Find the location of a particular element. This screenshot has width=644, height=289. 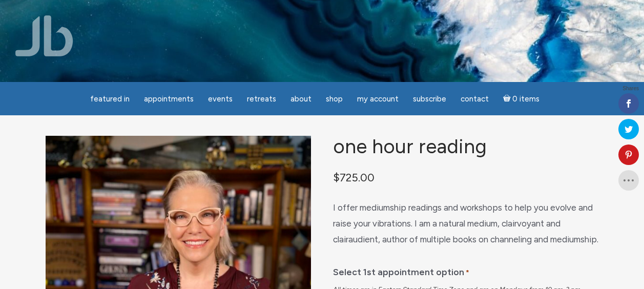

span: Retreats is located at coordinates (261, 99).